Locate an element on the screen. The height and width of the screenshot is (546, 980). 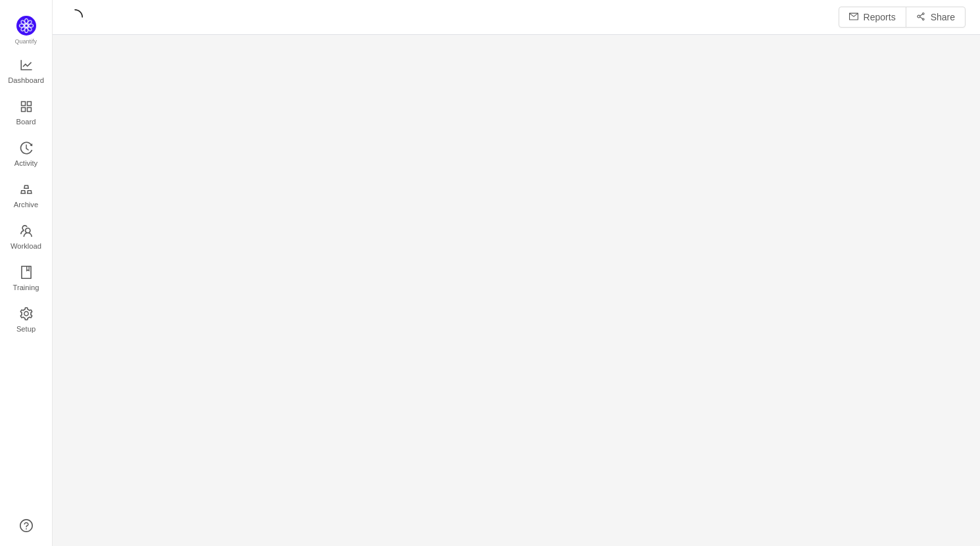
button: icon: share-altShare is located at coordinates (936, 17).